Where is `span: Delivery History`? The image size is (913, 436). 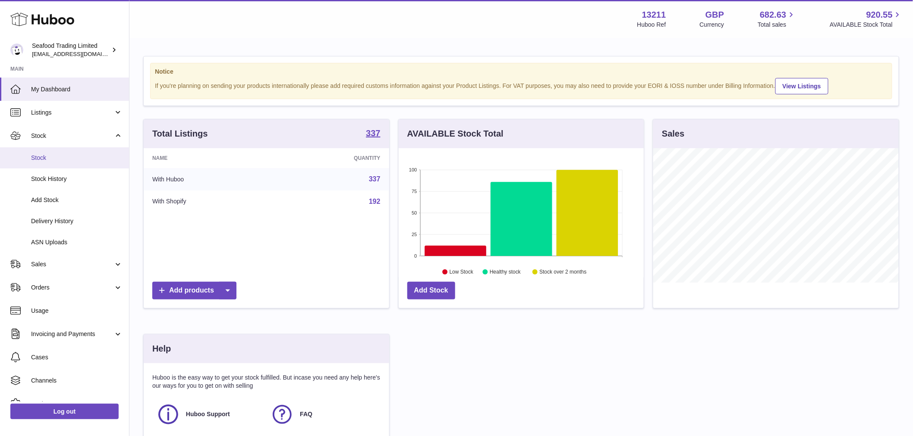 span: Delivery History is located at coordinates (77, 221).